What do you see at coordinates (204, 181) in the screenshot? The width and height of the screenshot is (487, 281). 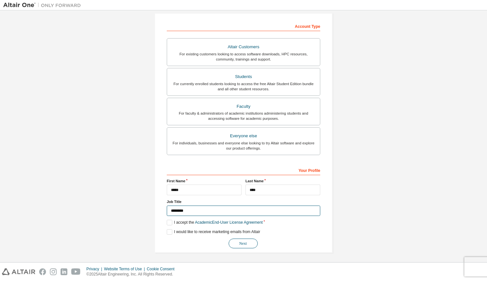 I see `label: First Name` at bounding box center [204, 181].